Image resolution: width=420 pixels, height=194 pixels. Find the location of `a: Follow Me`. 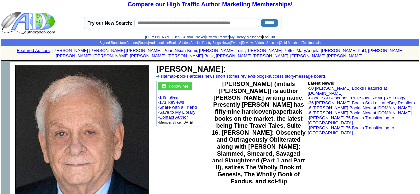

a: Follow Me is located at coordinates (178, 86).